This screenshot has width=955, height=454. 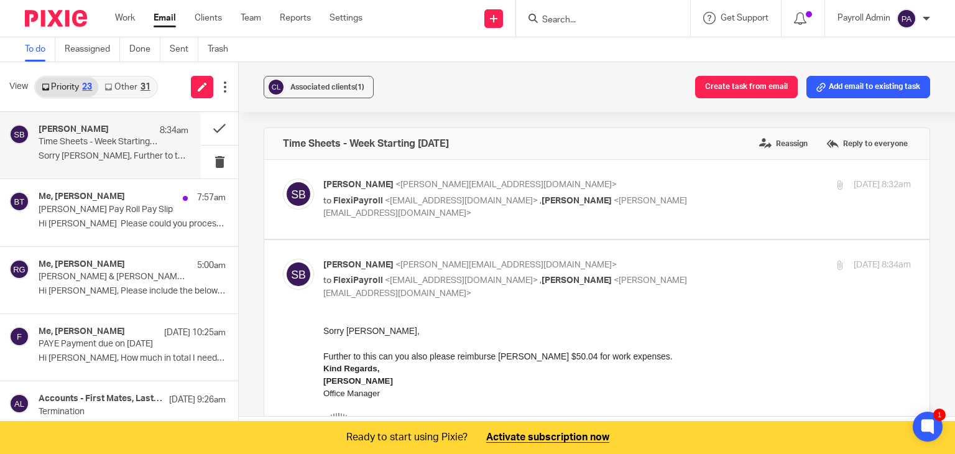 I want to click on a: Settings, so click(x=346, y=18).